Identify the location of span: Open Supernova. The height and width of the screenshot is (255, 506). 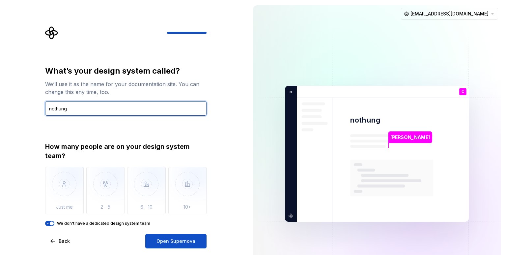
(176, 242).